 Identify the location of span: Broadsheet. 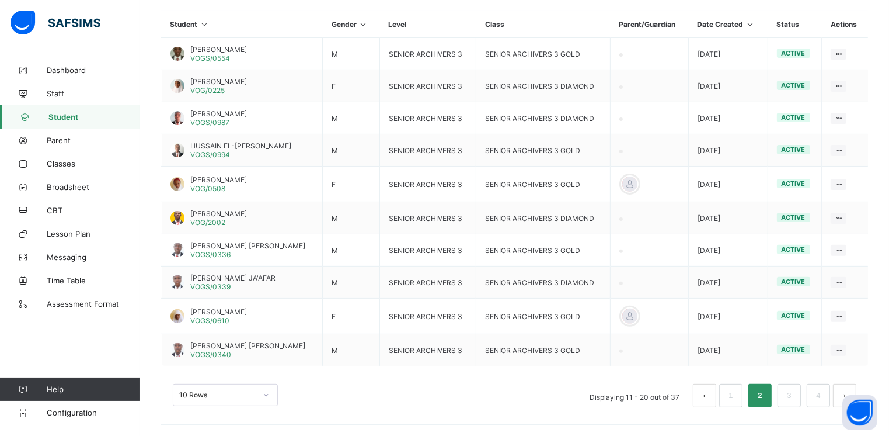
(93, 187).